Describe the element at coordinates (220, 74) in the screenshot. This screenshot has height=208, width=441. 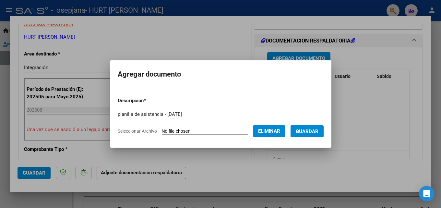
I see `h2: Agregar documento` at that location.